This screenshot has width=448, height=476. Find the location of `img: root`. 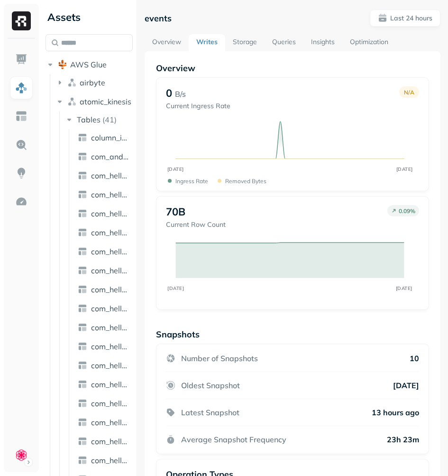

img: root is located at coordinates (62, 64).